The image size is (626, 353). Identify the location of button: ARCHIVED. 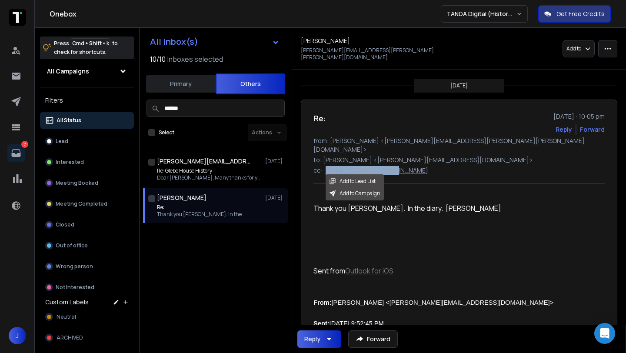
(87, 338).